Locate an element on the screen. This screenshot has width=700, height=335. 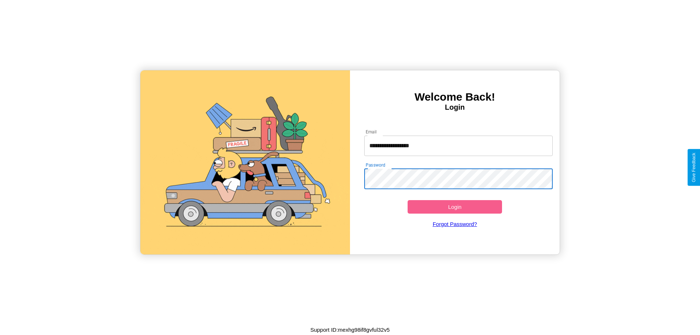
img: gif is located at coordinates (245, 162).